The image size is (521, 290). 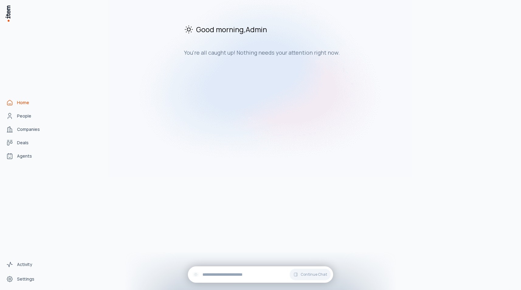 I want to click on a: Activity, so click(x=27, y=265).